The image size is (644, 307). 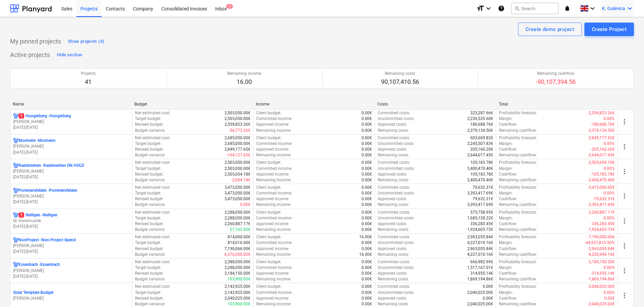 I want to click on p: 90,107,410.56, so click(x=400, y=82).